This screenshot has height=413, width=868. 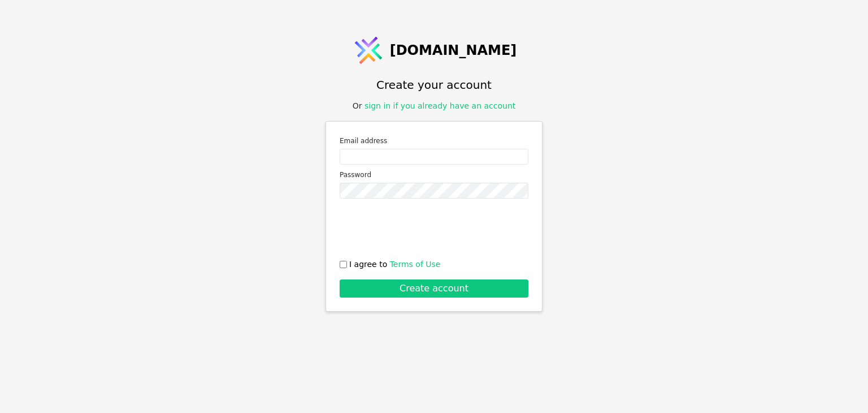 I want to click on label: Email address, so click(x=434, y=141).